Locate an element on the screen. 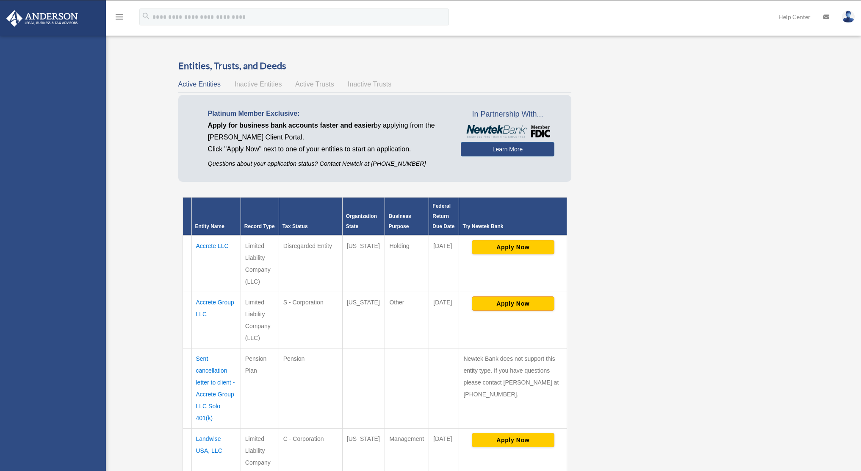  span: Active Entities is located at coordinates (200, 84).